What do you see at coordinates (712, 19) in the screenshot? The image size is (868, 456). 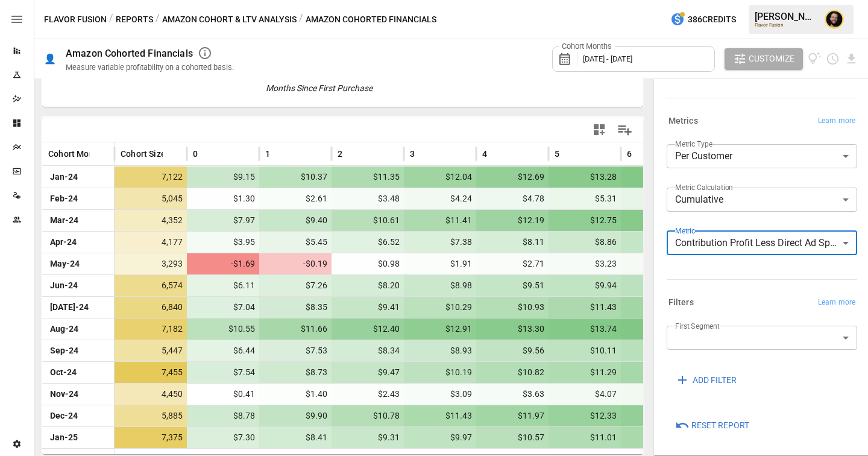 I see `span: 386 Credits` at bounding box center [712, 19].